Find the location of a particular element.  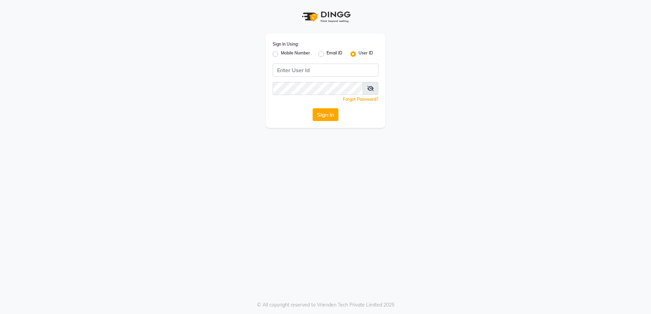

button: Sign In is located at coordinates (325, 115).